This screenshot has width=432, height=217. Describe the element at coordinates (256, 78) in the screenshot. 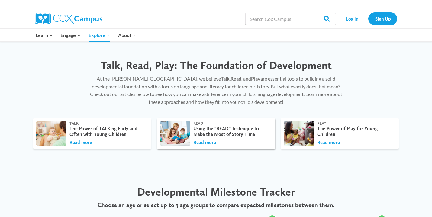

I see `strong: Play` at that location.